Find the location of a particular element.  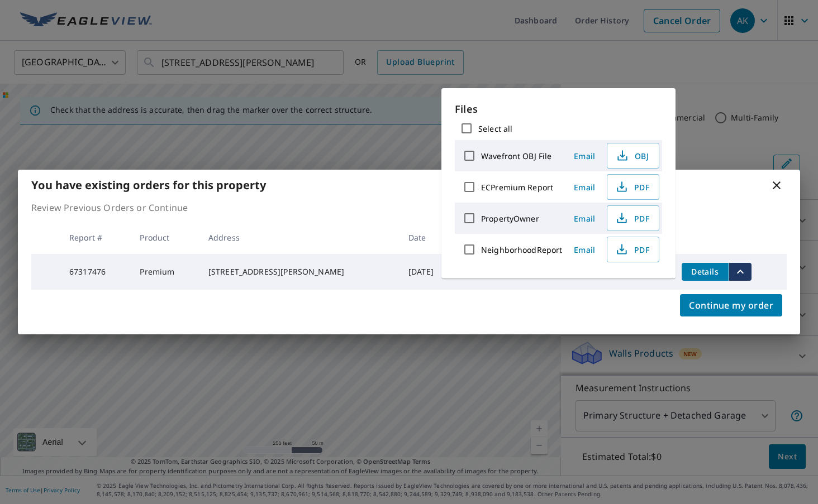

label: Select all is located at coordinates (495, 129).